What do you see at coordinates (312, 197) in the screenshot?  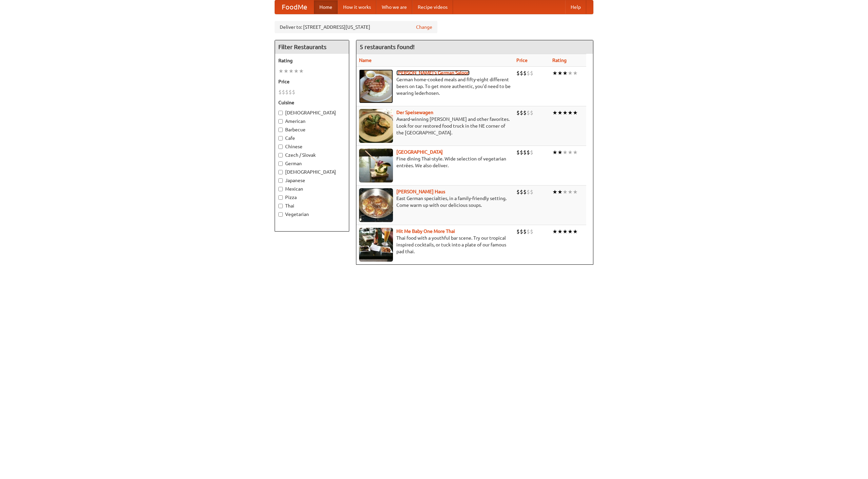 I see `label: Pizza` at bounding box center [312, 197].